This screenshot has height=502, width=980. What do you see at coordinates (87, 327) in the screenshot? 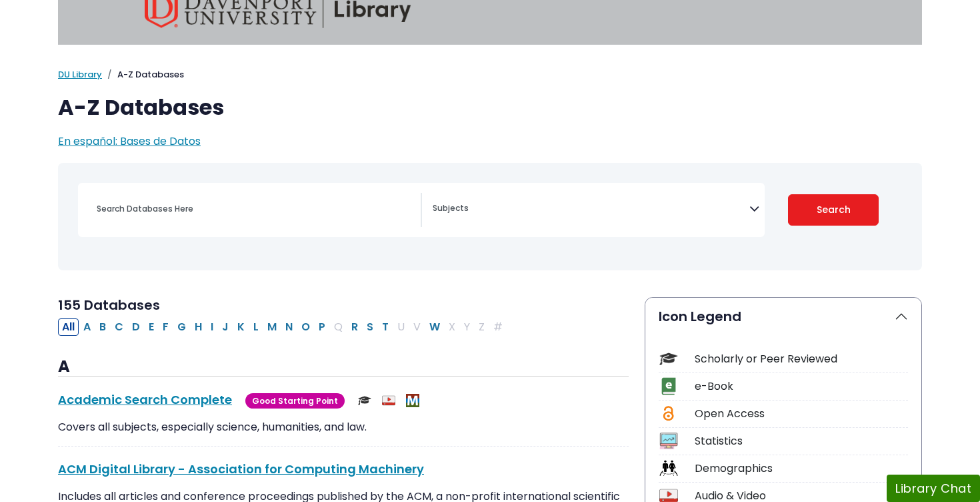
I see `button: Filter Results A` at bounding box center [87, 327].